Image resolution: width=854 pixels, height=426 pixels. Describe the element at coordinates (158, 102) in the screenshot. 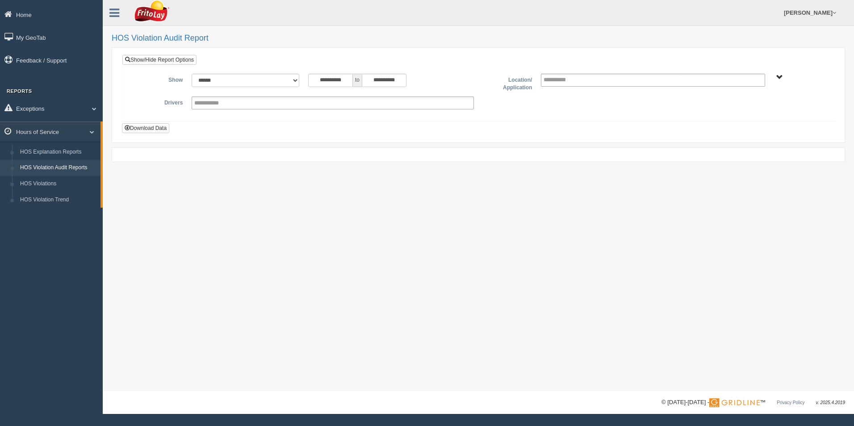

I see `label: Drivers` at that location.